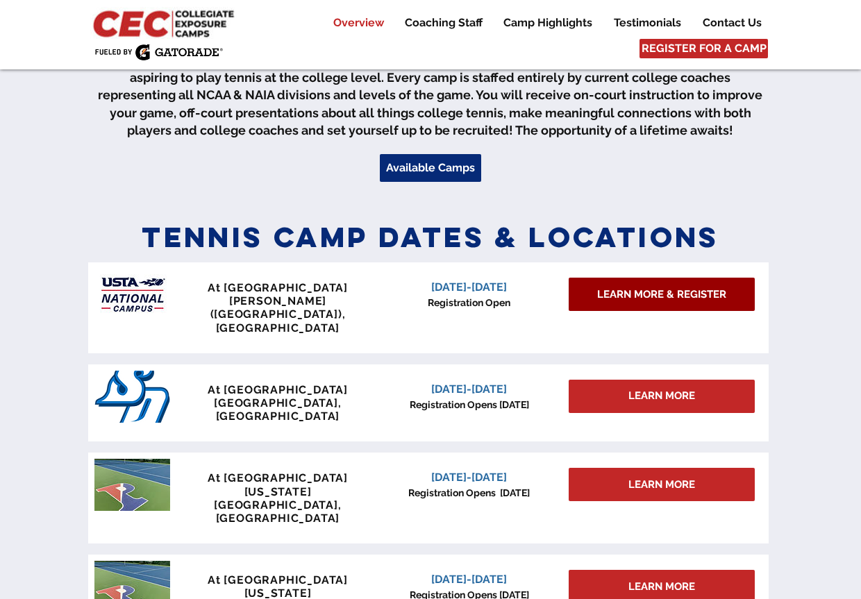 The height and width of the screenshot is (599, 861). I want to click on a: LEARN MORE & REGISTER, so click(662, 294).